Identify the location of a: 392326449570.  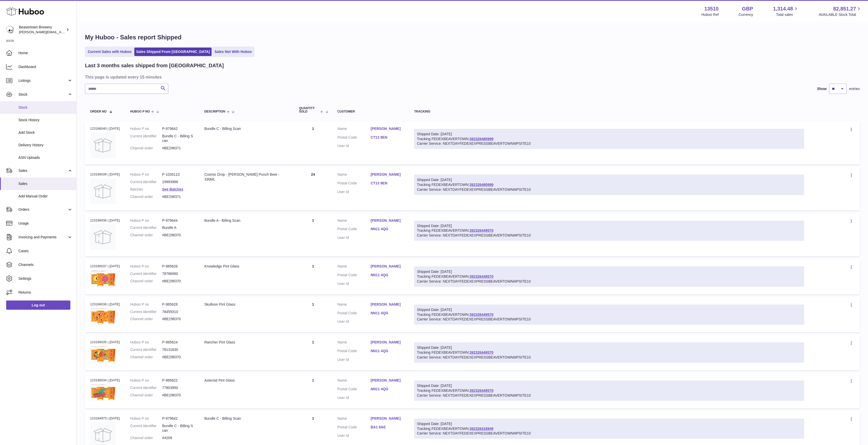
(481, 230).